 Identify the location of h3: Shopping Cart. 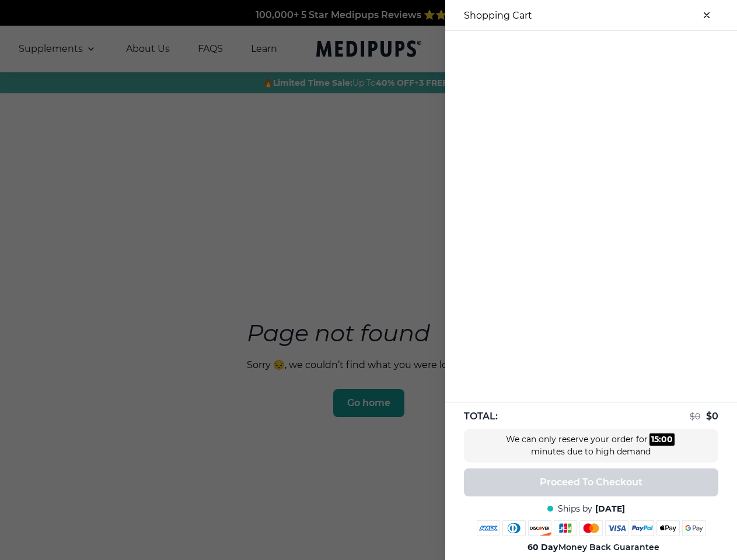
(497, 15).